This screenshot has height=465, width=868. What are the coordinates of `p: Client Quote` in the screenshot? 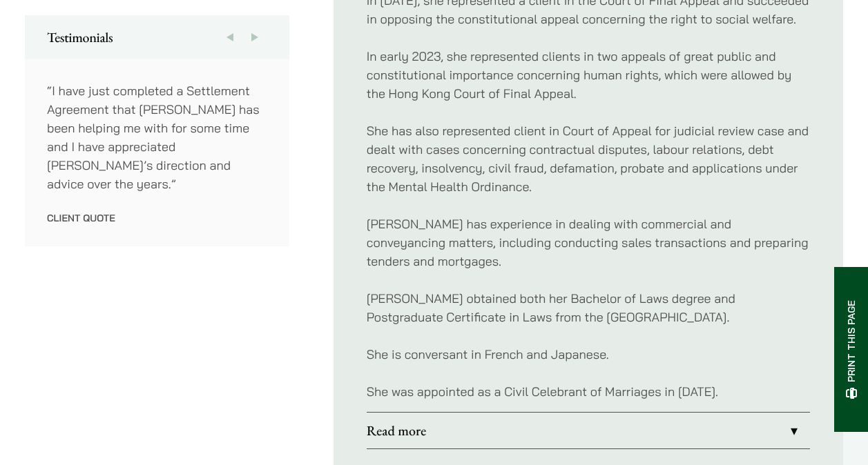 It's located at (157, 218).